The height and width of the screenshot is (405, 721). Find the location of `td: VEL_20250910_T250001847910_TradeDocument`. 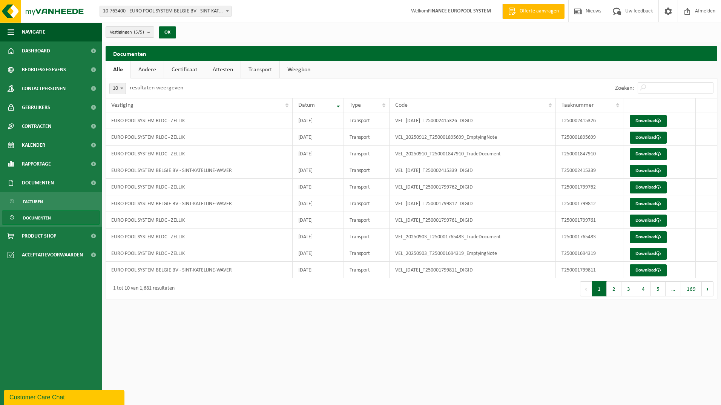

td: VEL_20250910_T250001847910_TradeDocument is located at coordinates (473, 154).